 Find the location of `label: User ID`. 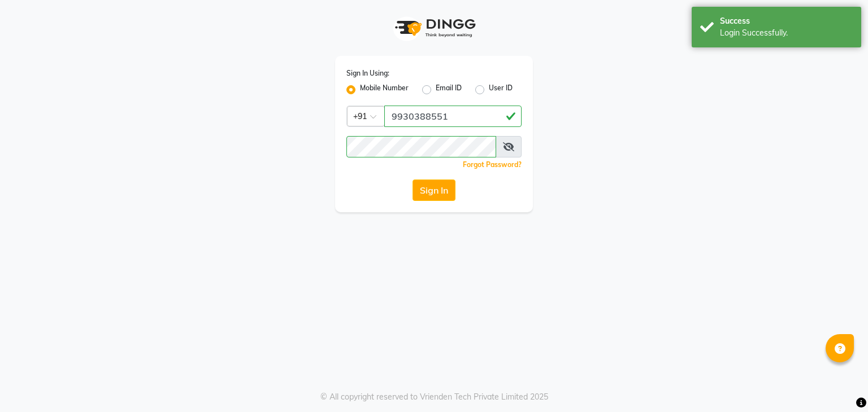

label: User ID is located at coordinates (501, 90).